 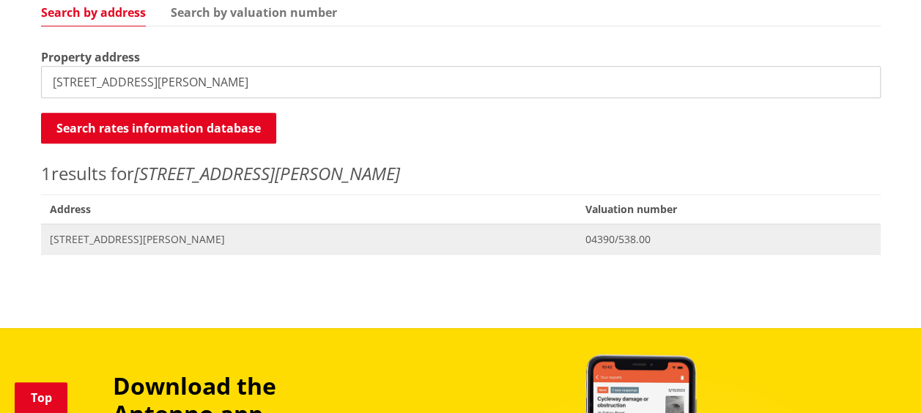 I want to click on span: 04390/538.00, so click(x=729, y=240).